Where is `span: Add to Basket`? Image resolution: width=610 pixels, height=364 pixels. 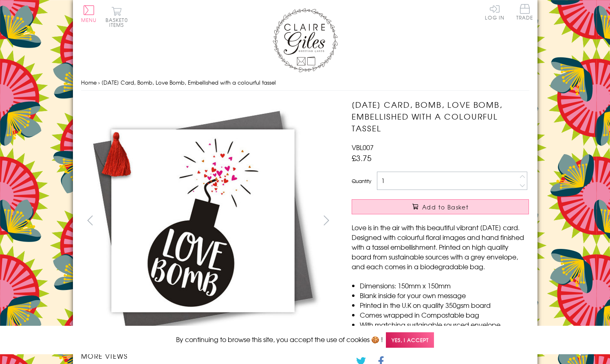 span: Add to Basket is located at coordinates (445, 207).